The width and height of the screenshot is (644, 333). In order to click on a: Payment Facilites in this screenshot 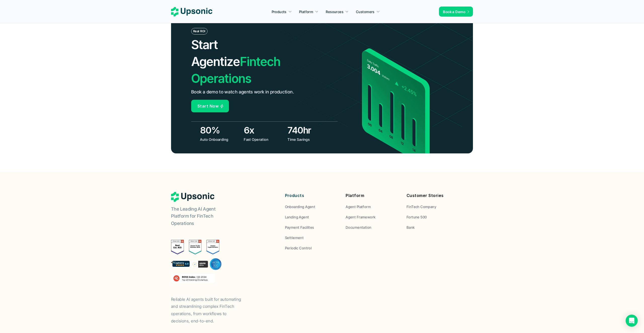, I will do `click(311, 227)`.